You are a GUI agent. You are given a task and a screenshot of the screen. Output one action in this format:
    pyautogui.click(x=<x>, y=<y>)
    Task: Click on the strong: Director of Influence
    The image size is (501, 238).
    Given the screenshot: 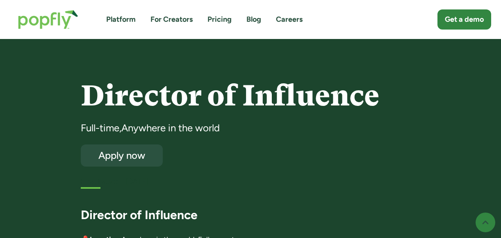 What is the action you would take?
    pyautogui.click(x=139, y=214)
    